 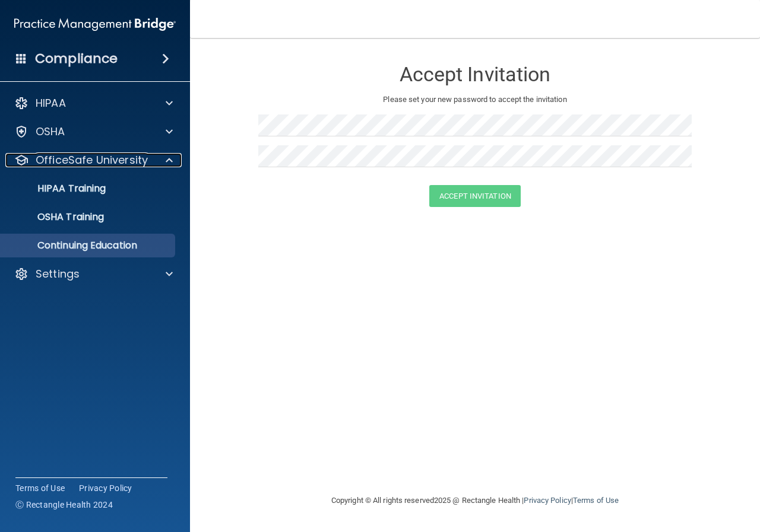 What do you see at coordinates (88, 245) in the screenshot?
I see `p: Continuing Education` at bounding box center [88, 245].